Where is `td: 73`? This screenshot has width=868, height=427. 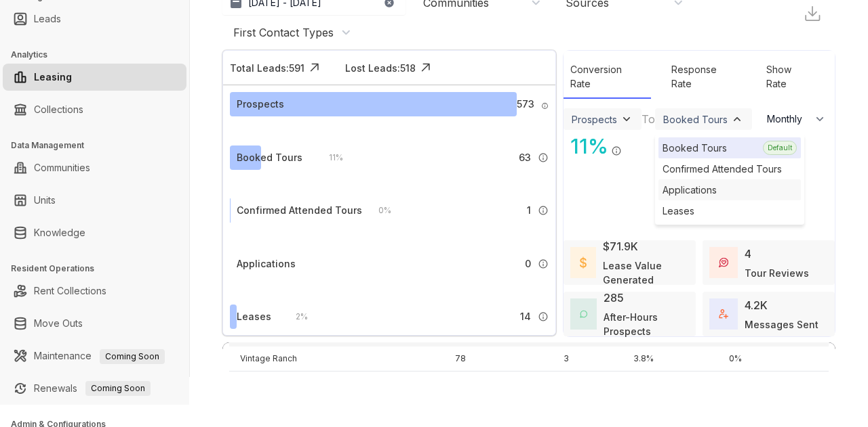 td: 73 is located at coordinates (434, 384).